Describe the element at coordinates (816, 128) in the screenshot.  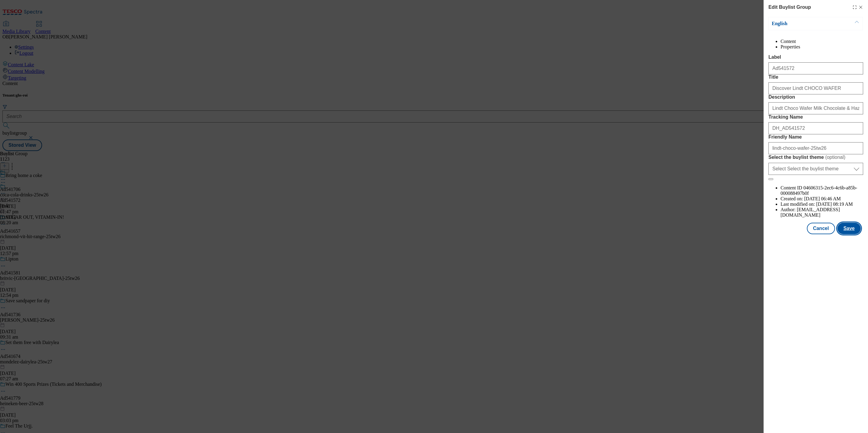
I see `input: Enter Tracking Name` at that location.